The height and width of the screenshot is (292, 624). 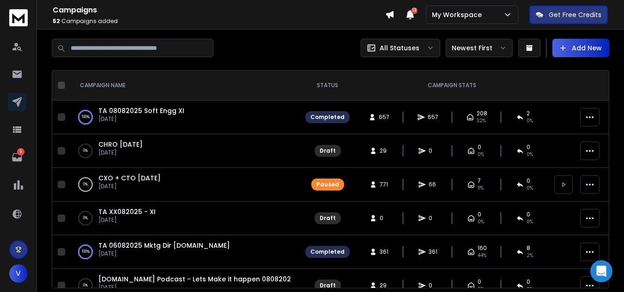 I want to click on th: STATUS, so click(x=327, y=85).